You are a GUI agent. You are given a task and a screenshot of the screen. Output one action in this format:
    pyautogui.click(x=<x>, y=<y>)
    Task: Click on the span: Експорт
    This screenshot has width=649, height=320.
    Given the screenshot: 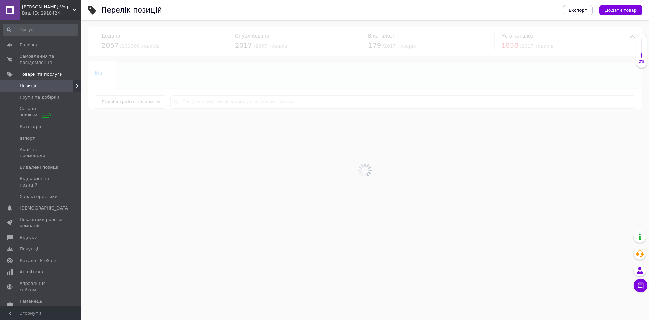 What is the action you would take?
    pyautogui.click(x=578, y=10)
    